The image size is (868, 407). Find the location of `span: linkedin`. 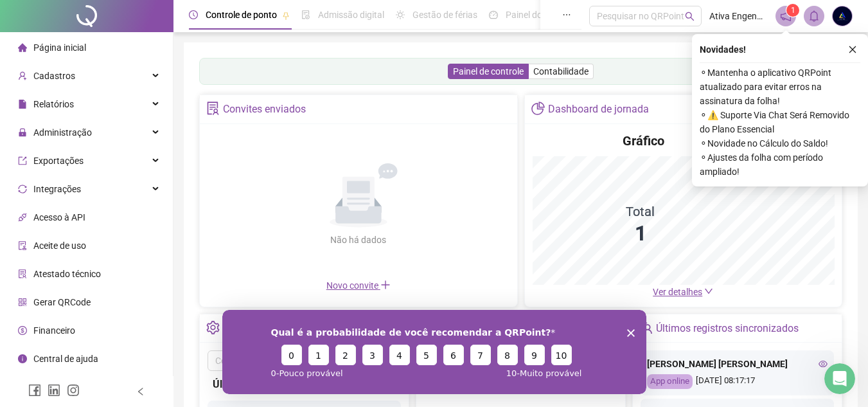

span: linkedin is located at coordinates (54, 390).